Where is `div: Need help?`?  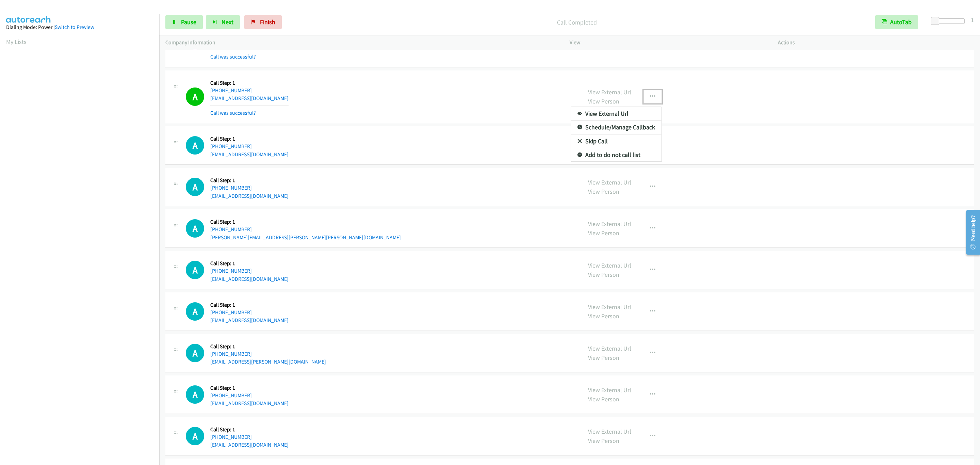
div: Need help? is located at coordinates (13, 23).